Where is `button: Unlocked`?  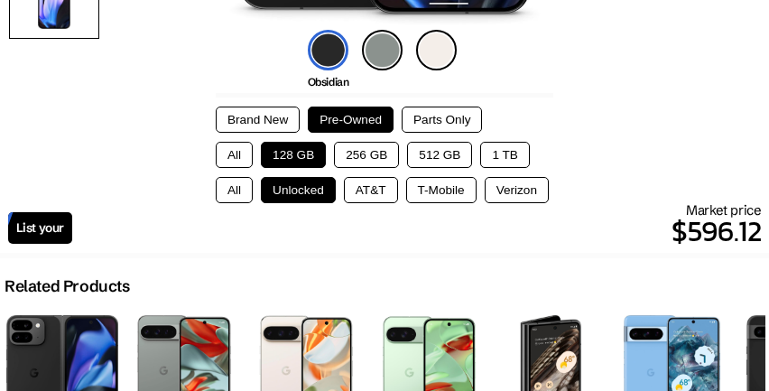 button: Unlocked is located at coordinates (298, 190).